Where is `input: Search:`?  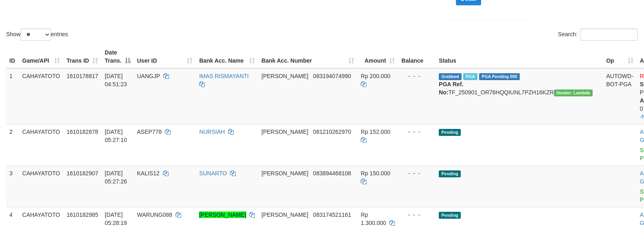 input: Search: is located at coordinates (609, 34).